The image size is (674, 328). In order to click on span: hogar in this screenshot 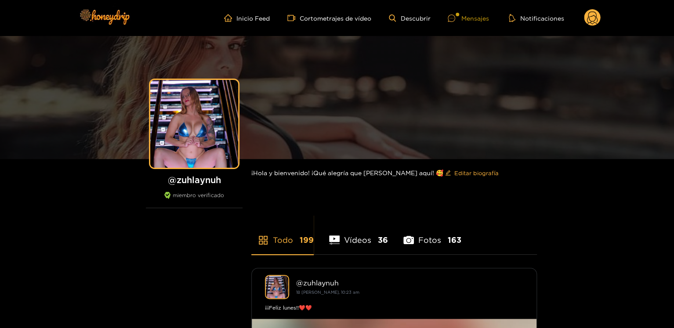, I will do `click(230, 18)`.